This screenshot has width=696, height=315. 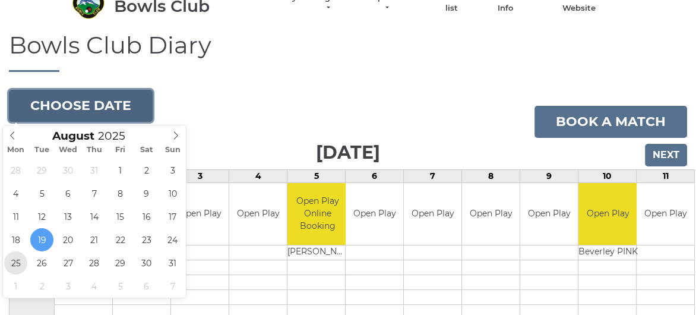 What do you see at coordinates (42, 193) in the screenshot?
I see `span: August 5, 2025` at bounding box center [42, 193].